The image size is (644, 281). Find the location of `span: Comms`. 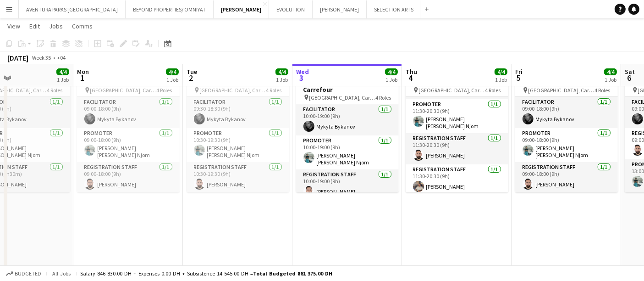

span: Comms is located at coordinates (82, 26).